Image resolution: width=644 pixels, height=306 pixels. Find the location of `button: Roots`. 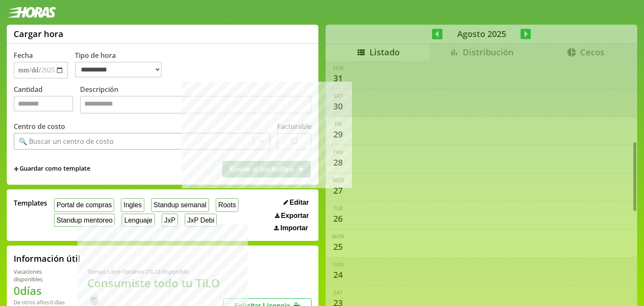

button: Roots is located at coordinates (227, 204).